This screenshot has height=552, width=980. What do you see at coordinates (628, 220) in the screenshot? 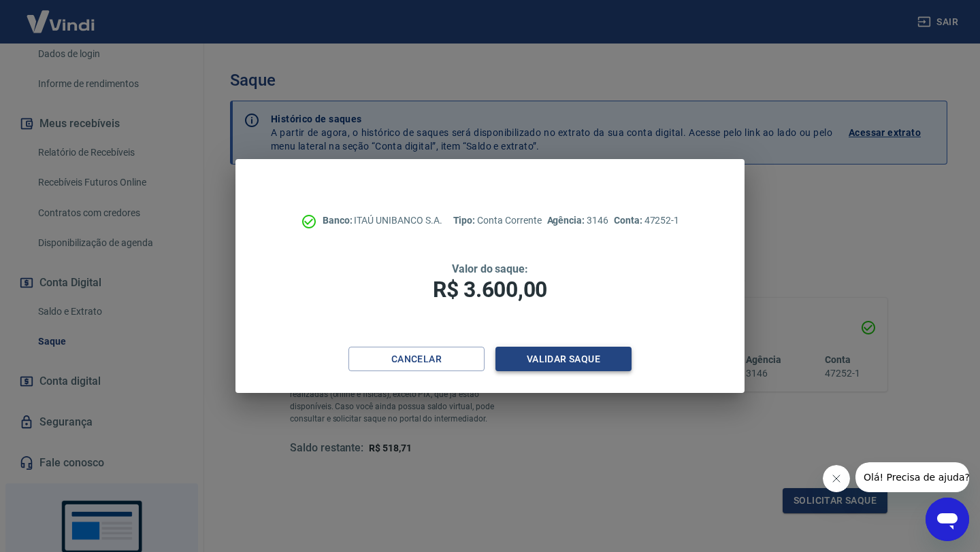
I see `span: Conta:` at bounding box center [628, 220].